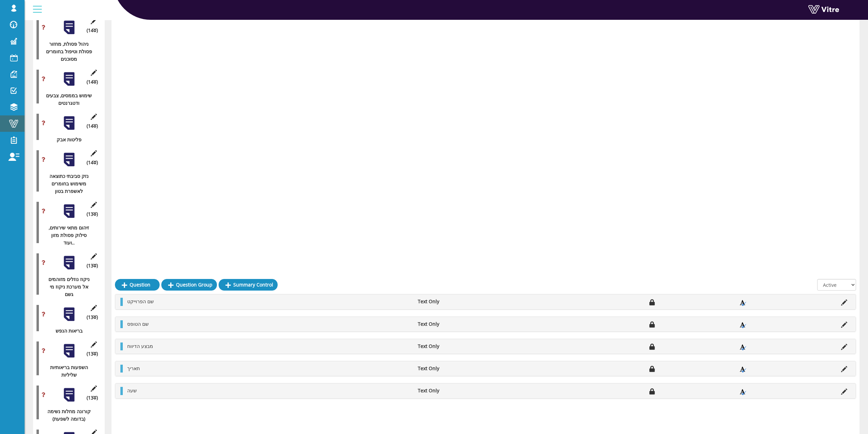  What do you see at coordinates (66, 139) in the screenshot?
I see `div: פליטות אבק` at bounding box center [66, 139].